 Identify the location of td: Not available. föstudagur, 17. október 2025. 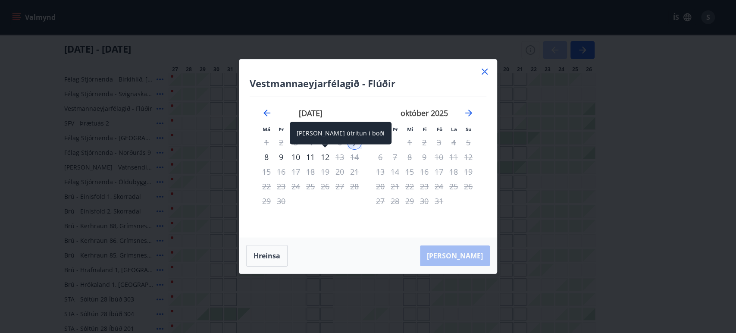
(439, 172).